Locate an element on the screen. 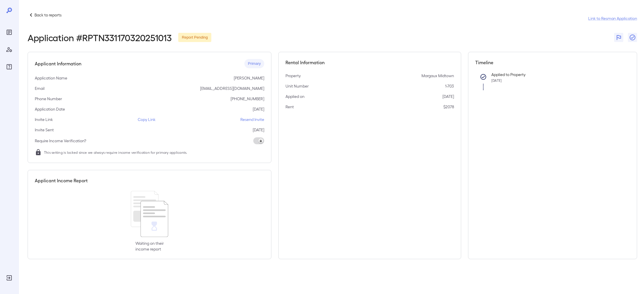 The width and height of the screenshot is (644, 294). h5: Applicant Information is located at coordinates (58, 64).